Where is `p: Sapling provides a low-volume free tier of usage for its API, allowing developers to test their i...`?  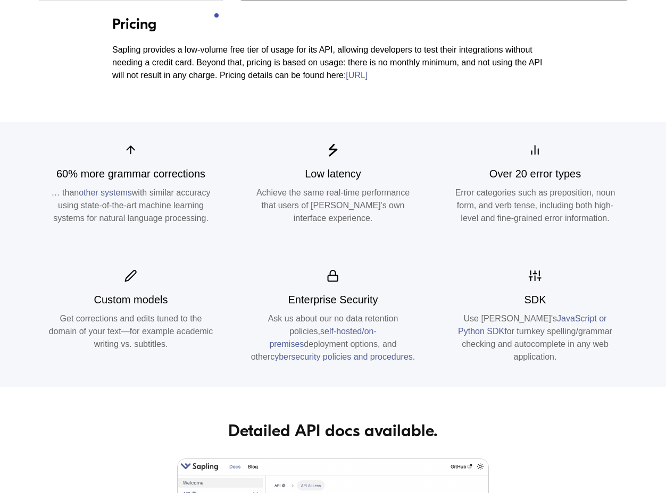
p: Sapling provides a low-volume free tier of usage for its API, allowing developers to test their i... is located at coordinates (333, 63).